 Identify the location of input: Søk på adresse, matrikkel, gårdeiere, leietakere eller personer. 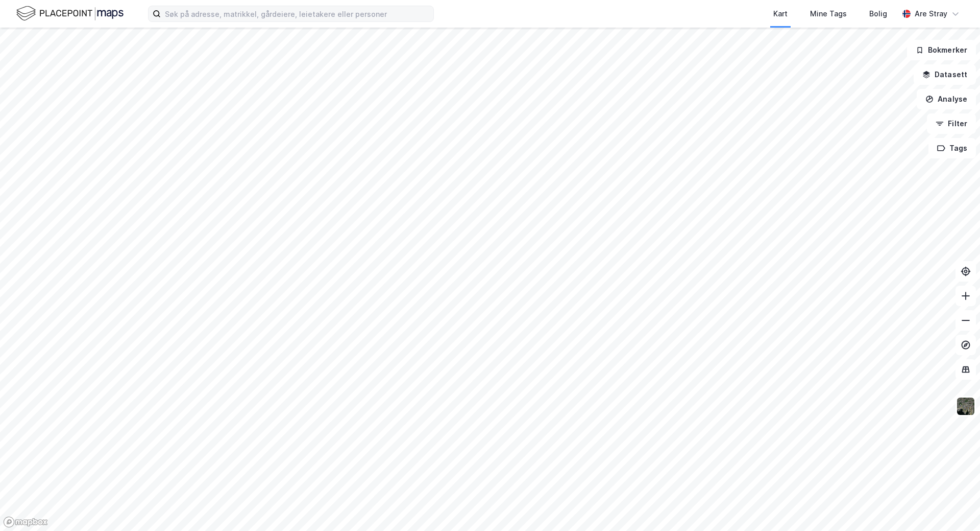
(297, 14).